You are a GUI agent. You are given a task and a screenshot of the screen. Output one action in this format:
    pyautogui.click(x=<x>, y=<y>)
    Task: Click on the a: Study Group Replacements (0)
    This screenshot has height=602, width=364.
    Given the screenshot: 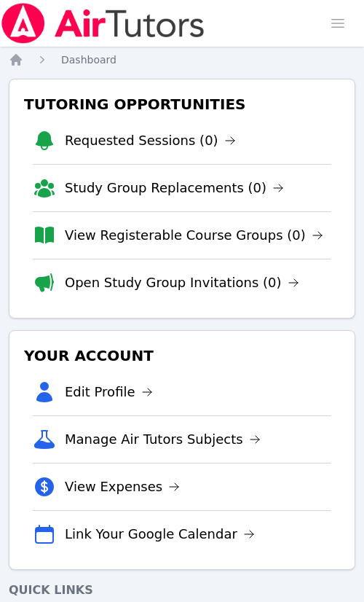 What is the action you would take?
    pyautogui.click(x=174, y=188)
    